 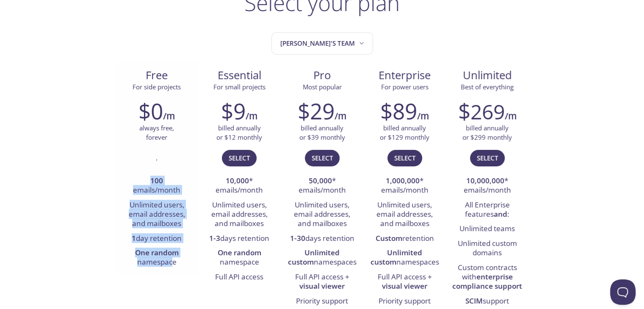 What do you see at coordinates (487, 278) in the screenshot?
I see `li: Custom contracts with` at bounding box center [487, 278].